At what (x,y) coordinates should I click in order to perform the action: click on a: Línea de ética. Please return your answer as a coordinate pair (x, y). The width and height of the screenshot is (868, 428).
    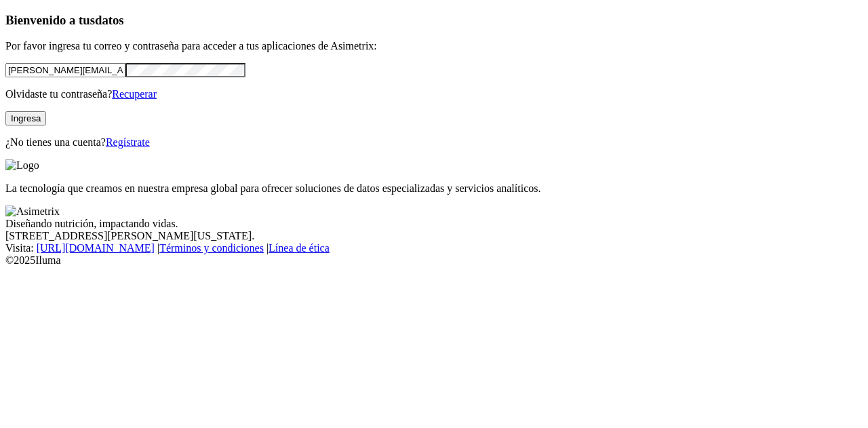
    Looking at the image, I should click on (299, 248).